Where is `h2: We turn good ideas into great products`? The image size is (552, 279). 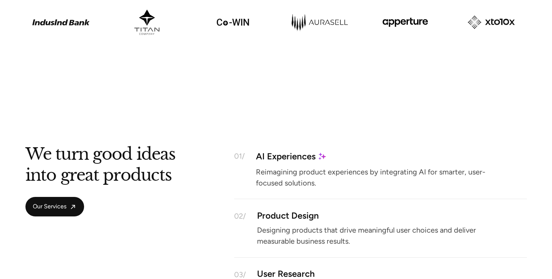
h2: We turn good ideas into great products is located at coordinates (100, 167).